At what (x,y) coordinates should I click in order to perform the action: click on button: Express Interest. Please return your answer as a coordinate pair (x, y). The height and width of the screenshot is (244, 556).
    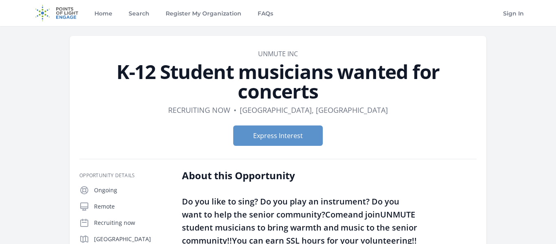
    Looking at the image, I should click on (278, 135).